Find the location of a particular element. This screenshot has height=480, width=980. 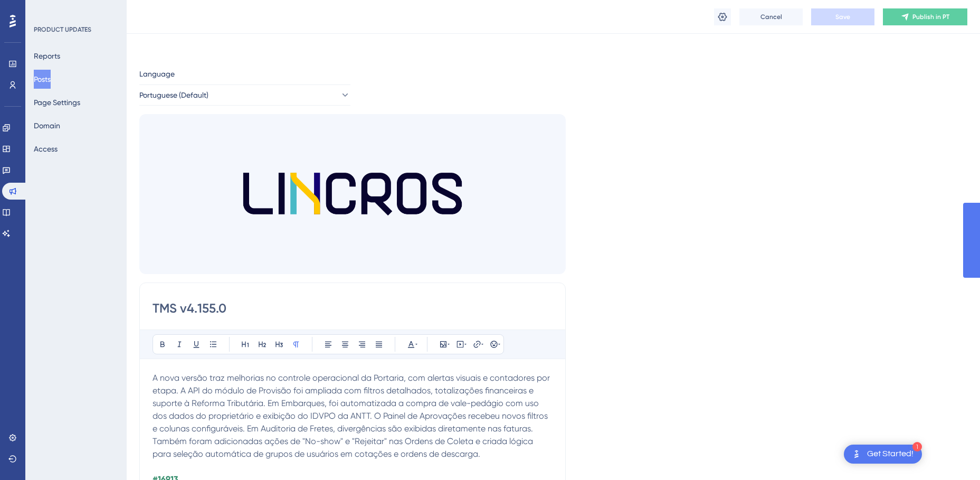

button: Reports is located at coordinates (47, 56).